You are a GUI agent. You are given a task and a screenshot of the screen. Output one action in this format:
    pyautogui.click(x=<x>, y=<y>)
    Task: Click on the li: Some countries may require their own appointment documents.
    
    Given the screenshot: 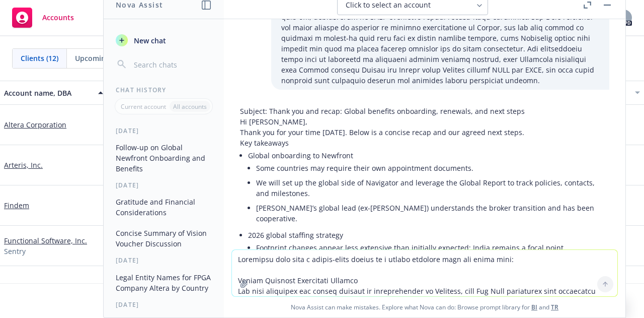 What is the action you would take?
    pyautogui.click(x=433, y=168)
    